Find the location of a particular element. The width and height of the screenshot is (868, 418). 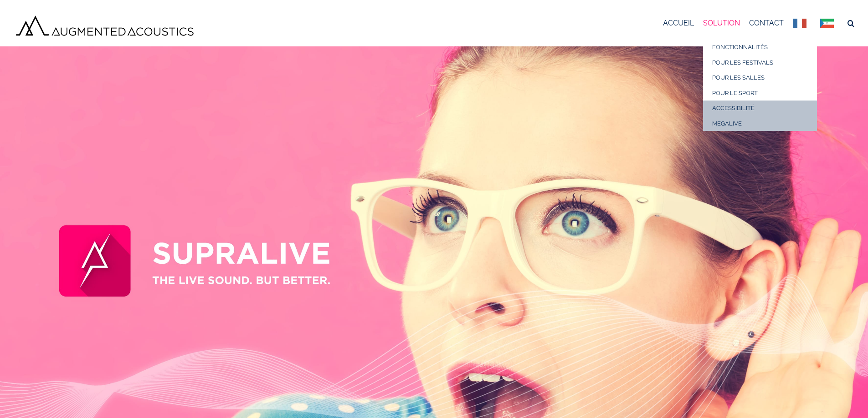

span: POUR LES SALLES is located at coordinates (738, 78).